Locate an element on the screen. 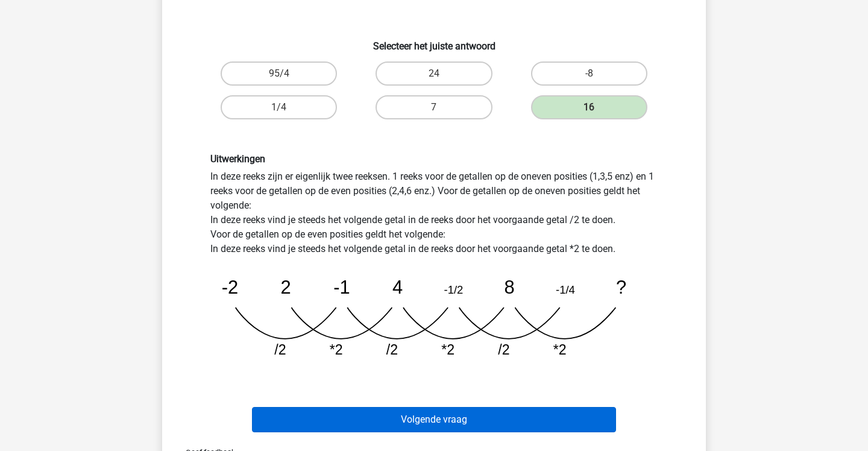 The width and height of the screenshot is (868, 451). tspan: 8 is located at coordinates (510, 287).